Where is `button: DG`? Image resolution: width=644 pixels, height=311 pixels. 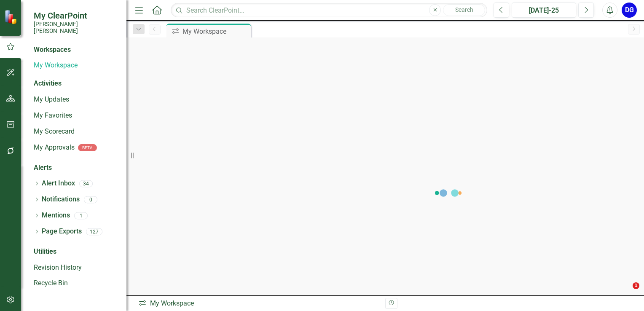
button: DG is located at coordinates (629, 10).